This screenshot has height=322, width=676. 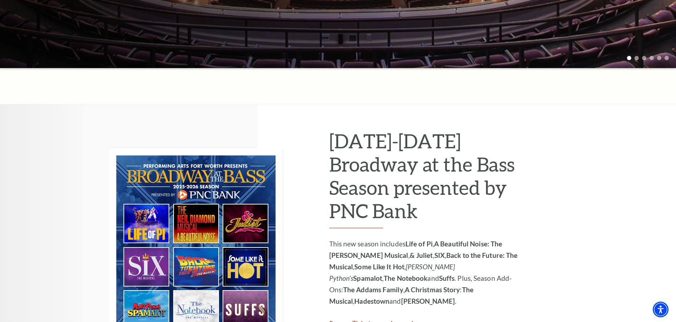 I want to click on strong: The Addams Family, so click(x=373, y=289).